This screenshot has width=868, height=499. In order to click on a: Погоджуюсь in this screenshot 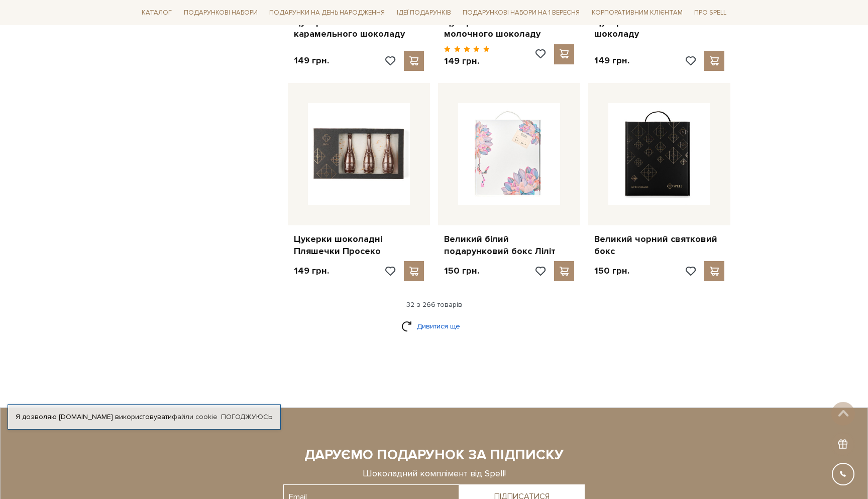, I will do `click(246, 417)`.